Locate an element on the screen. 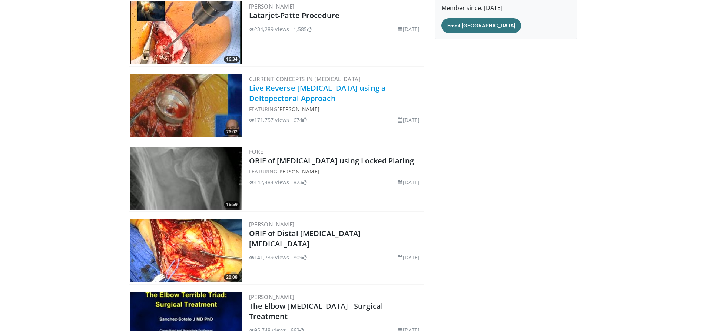 Image resolution: width=706 pixels, height=331 pixels. img: orif-sanch_3.png.300x170_q85_crop-smart_upscale.jpg is located at coordinates (186, 251).